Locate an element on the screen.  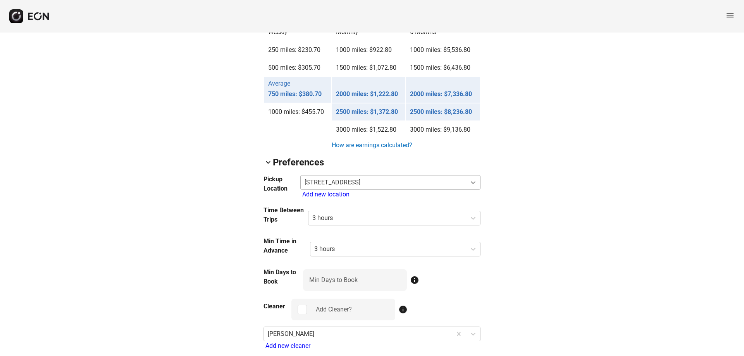
td: 1000 miles: $5,536.80 is located at coordinates (443, 50).